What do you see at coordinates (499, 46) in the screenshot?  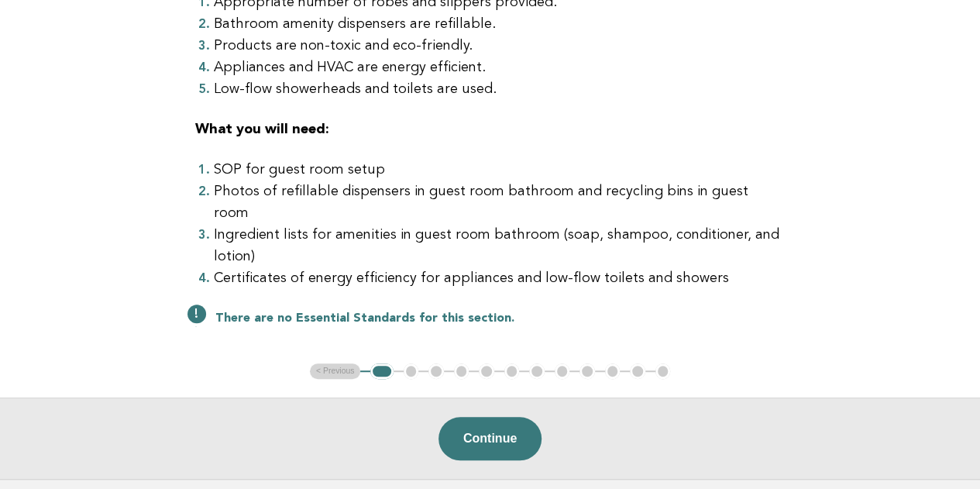 I see `li: Products are non-toxic and eco-friendly.` at bounding box center [499, 46].